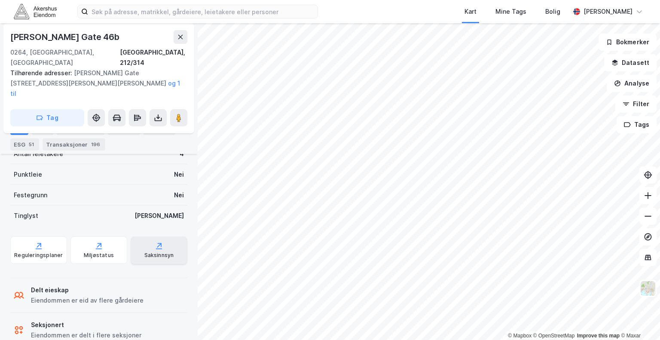 The height and width of the screenshot is (340, 660). What do you see at coordinates (182, 154) in the screenshot?
I see `div: 4` at bounding box center [182, 154].